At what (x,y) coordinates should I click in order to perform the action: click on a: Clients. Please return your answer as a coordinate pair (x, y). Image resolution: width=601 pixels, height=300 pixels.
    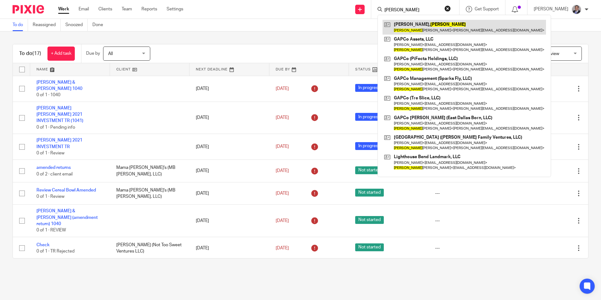
    Looking at the image, I should click on (105, 9).